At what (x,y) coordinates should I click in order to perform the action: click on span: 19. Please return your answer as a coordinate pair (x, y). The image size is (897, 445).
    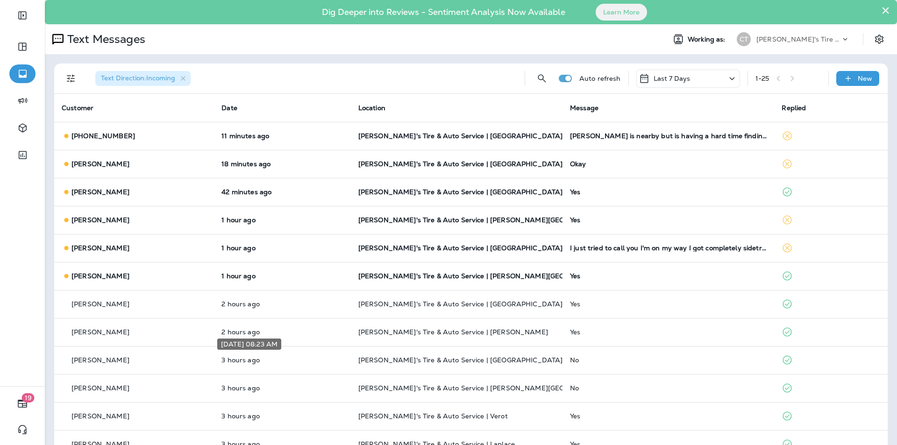
    Looking at the image, I should click on (28, 398).